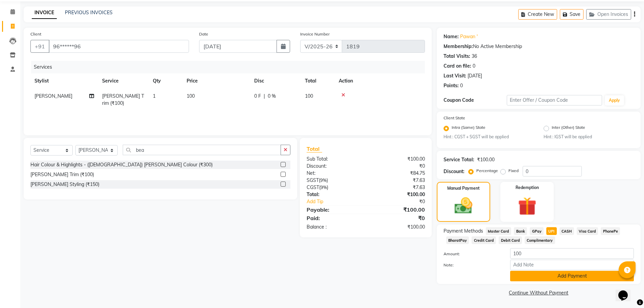 The image size is (644, 308). Describe the element at coordinates (40, 46) in the screenshot. I see `button: +91` at that location.